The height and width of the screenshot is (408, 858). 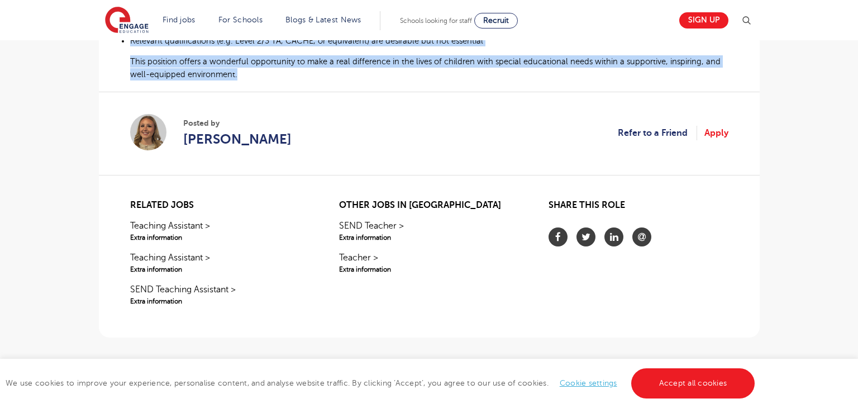 I want to click on span: We use cookies to improve your experience, personalise content, and analyse website traffic. By c..., so click(x=381, y=383).